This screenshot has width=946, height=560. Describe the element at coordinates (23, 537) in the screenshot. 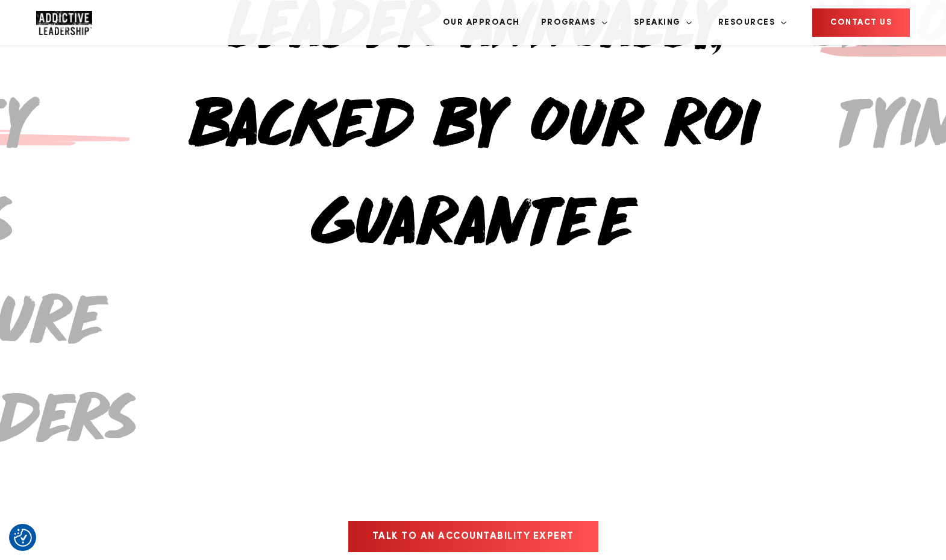

I see `button: Consent Preferences` at that location.